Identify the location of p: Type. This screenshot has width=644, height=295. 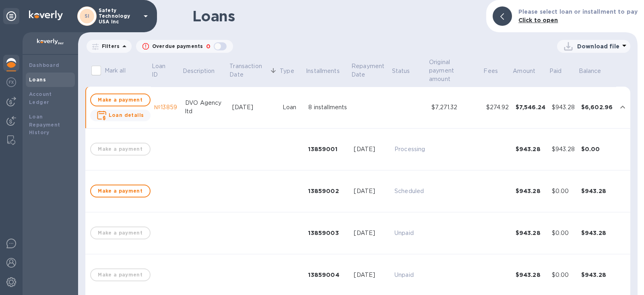
(287, 71).